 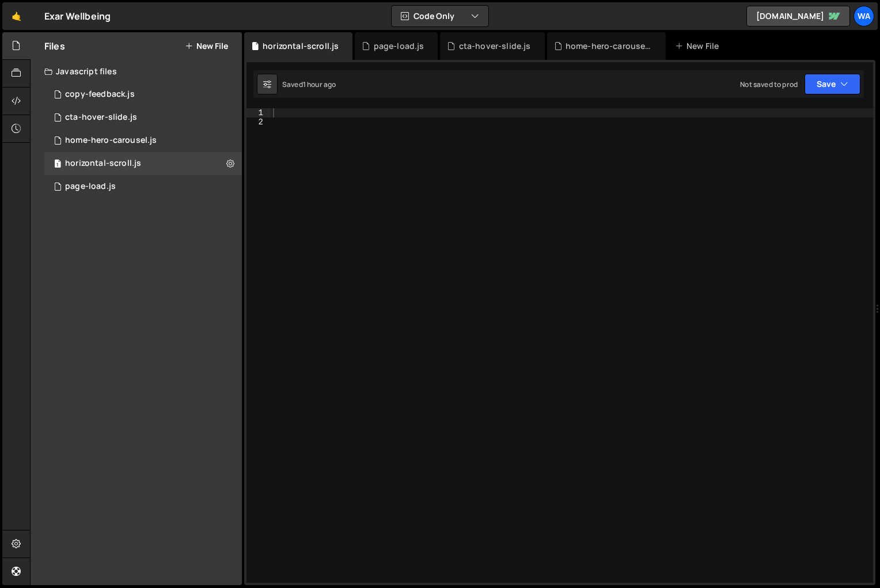 I want to click on button: New File, so click(x=206, y=46).